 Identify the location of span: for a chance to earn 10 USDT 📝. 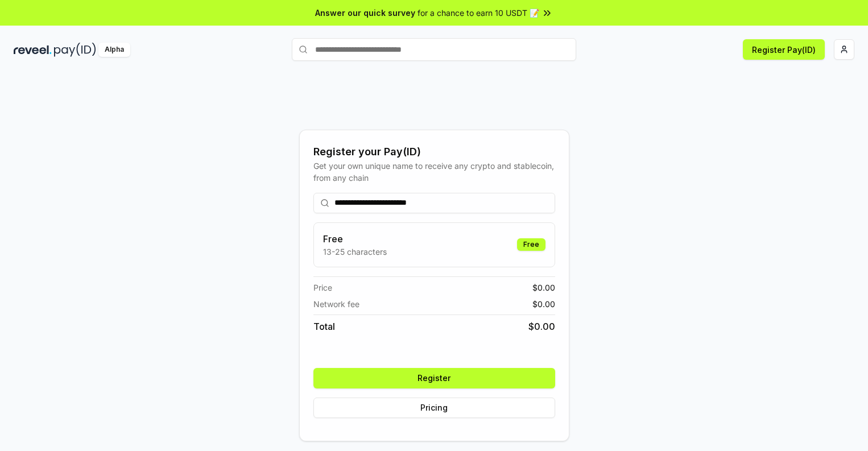
(478, 13).